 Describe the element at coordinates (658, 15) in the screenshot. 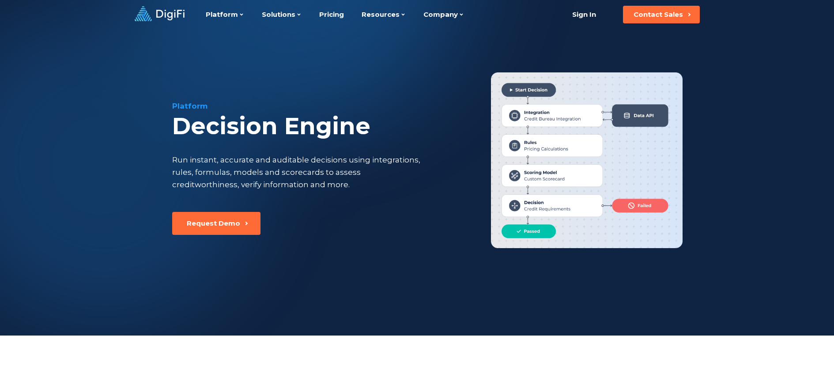

I see `div: Contact Sales` at that location.